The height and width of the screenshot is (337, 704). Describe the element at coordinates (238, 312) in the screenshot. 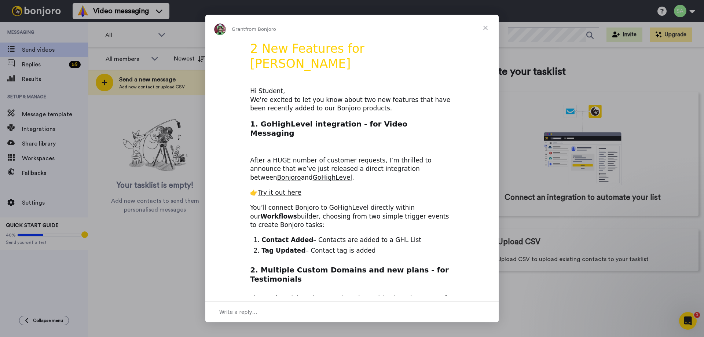

I see `span: Write a reply…` at that location.